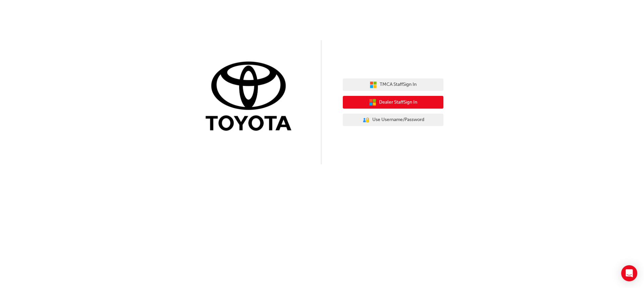 This screenshot has height=288, width=644. I want to click on span: Dealer Staff Sign In, so click(398, 102).